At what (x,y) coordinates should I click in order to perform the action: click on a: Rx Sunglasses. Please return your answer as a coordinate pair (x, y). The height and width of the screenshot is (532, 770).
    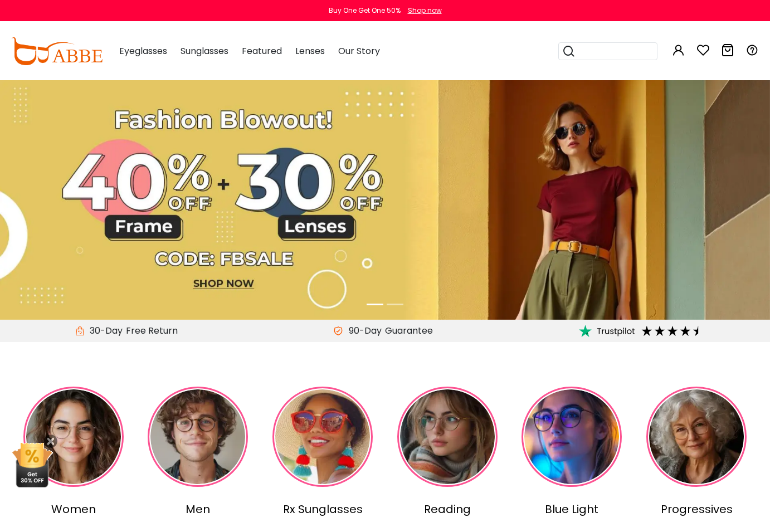
    Looking at the image, I should click on (322, 452).